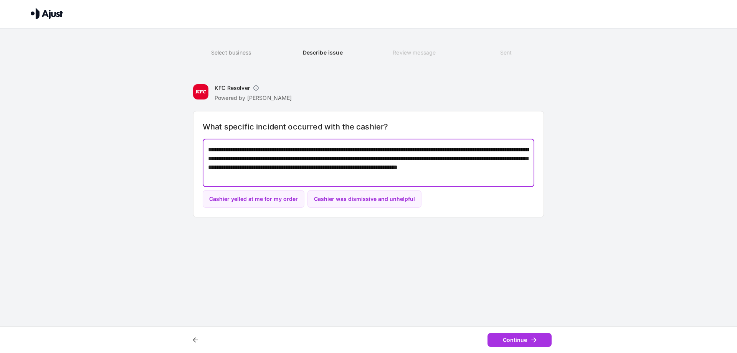  I want to click on h6: What specific incident occurred with the cashier?, so click(369, 127).